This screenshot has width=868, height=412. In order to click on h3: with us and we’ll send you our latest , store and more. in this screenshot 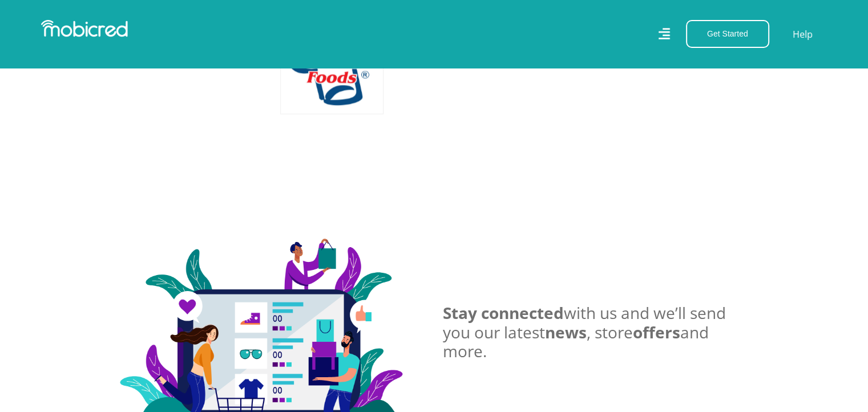, I will do `click(597, 332)`.